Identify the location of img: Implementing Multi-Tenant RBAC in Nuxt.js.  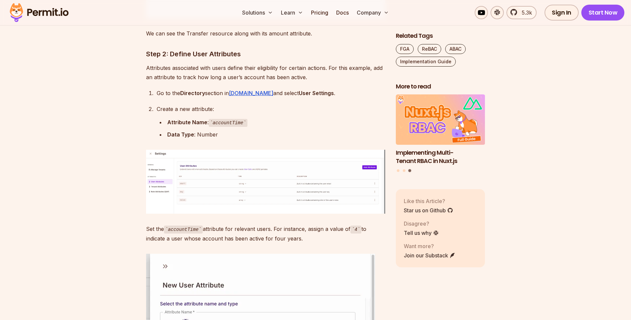
(440, 120).